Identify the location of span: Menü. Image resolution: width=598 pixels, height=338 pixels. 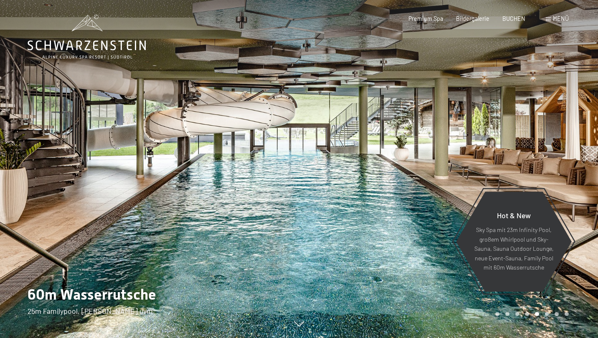
(561, 18).